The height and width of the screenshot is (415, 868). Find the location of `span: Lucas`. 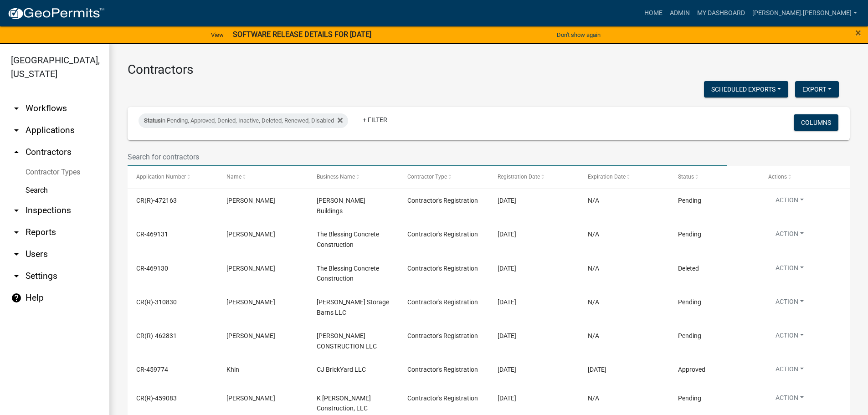

span: Lucas is located at coordinates (251, 336).